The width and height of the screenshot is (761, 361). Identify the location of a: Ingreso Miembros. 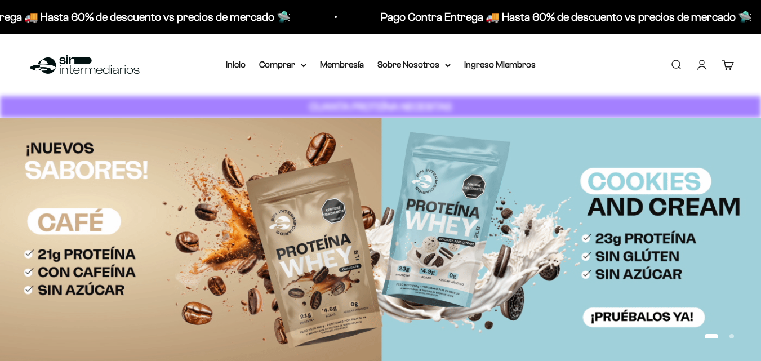
(499, 64).